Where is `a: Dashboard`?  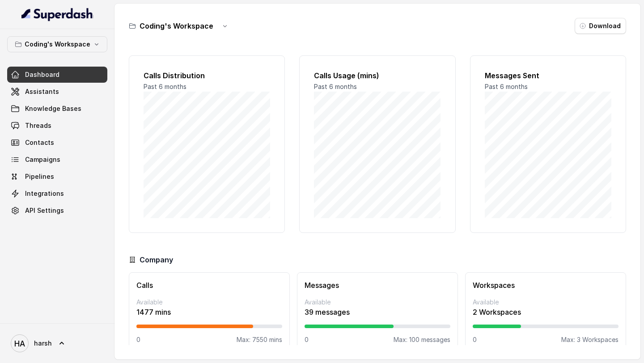
a: Dashboard is located at coordinates (57, 75).